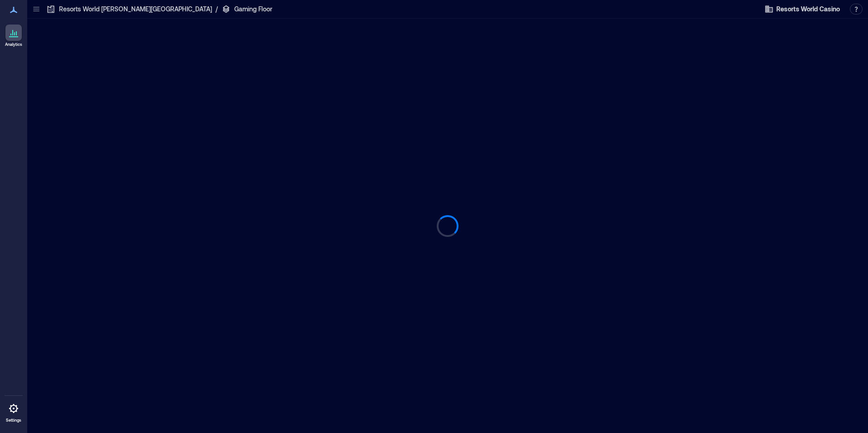 Image resolution: width=868 pixels, height=433 pixels. Describe the element at coordinates (802, 9) in the screenshot. I see `button: Resorts World Casino` at that location.